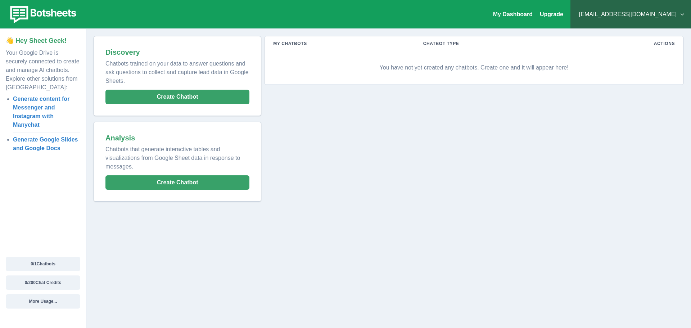  Describe the element at coordinates (43, 264) in the screenshot. I see `button: 0/1Chatbots` at that location.